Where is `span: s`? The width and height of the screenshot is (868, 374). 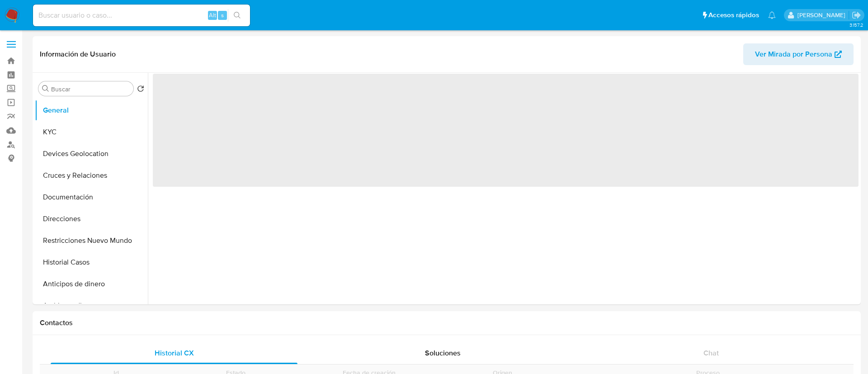 span: s is located at coordinates (222, 15).